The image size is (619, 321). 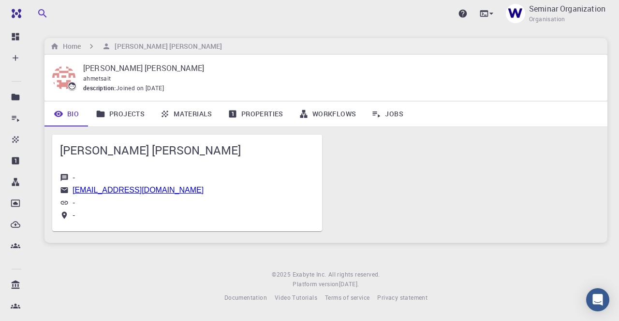 What do you see at coordinates (402, 298) in the screenshot?
I see `a: Privacy statement` at bounding box center [402, 298].